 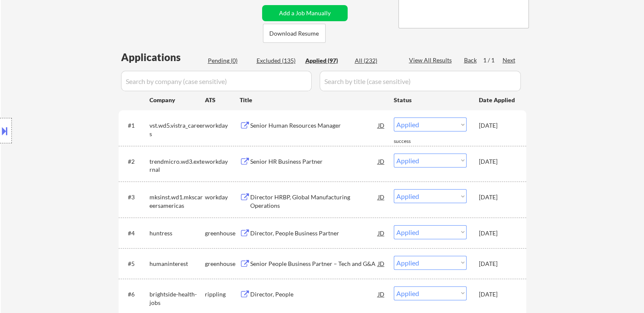 I want to click on div: View All Results, so click(x=431, y=60).